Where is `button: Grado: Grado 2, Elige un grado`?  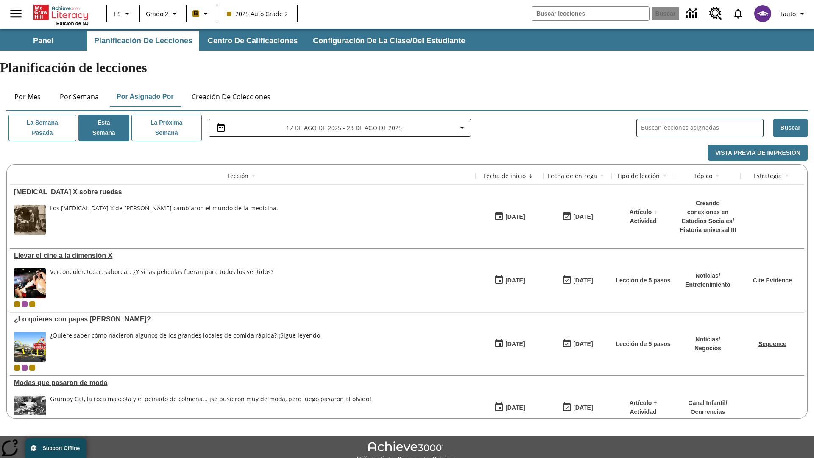
button: Grado: Grado 2, Elige un grado is located at coordinates (163, 14).